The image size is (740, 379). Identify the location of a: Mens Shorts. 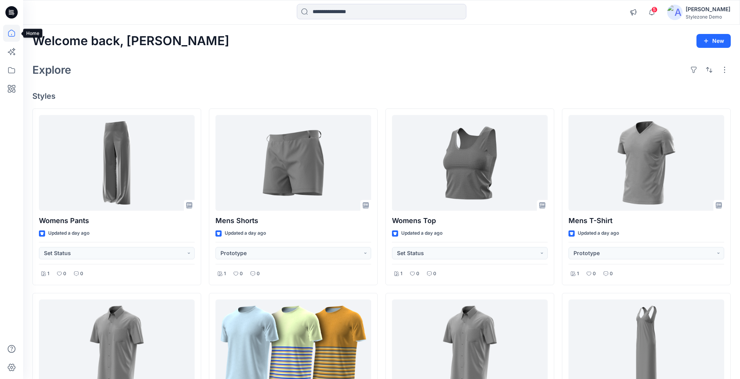
(293, 163).